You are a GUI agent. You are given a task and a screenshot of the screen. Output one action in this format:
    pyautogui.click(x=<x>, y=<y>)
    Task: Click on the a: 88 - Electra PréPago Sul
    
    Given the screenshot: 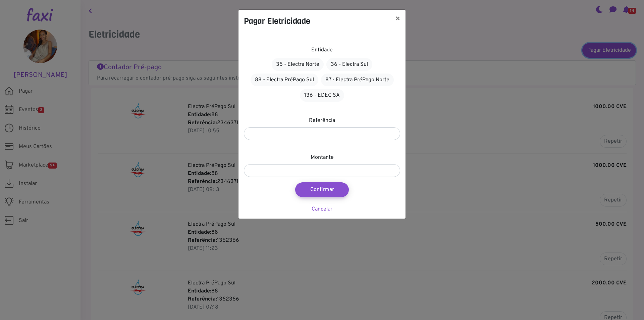 What is the action you would take?
    pyautogui.click(x=285, y=80)
    